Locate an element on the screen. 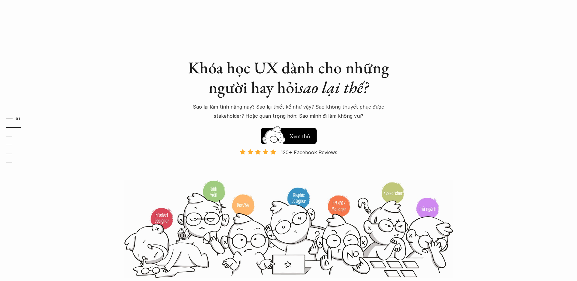 The image size is (577, 281). strong: 01 is located at coordinates (18, 118).